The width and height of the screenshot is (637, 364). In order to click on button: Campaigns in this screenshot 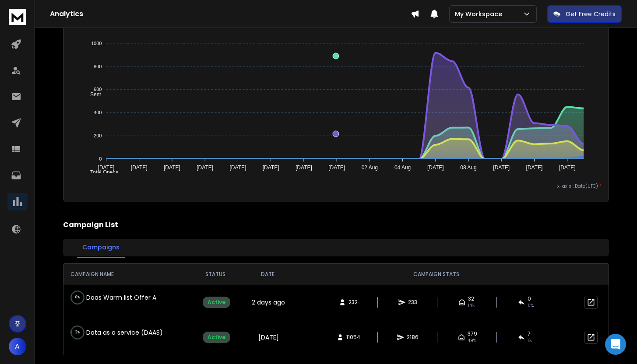, I will do `click(100, 248)`.